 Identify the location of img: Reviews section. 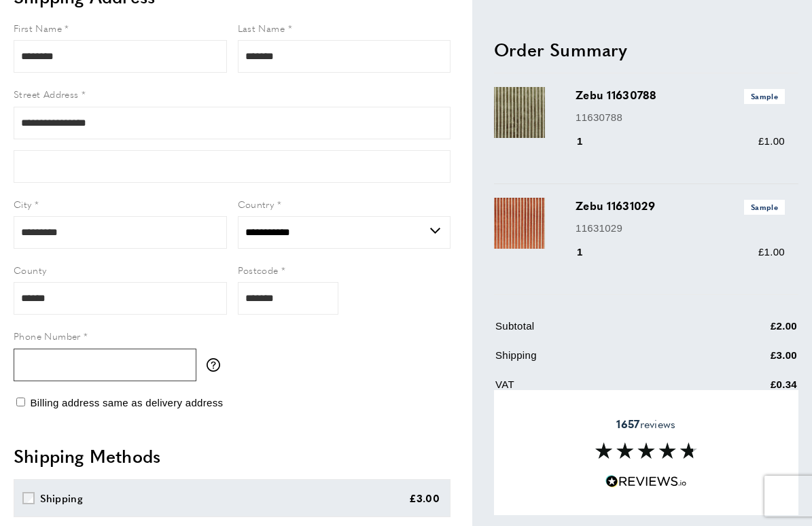
(646, 451).